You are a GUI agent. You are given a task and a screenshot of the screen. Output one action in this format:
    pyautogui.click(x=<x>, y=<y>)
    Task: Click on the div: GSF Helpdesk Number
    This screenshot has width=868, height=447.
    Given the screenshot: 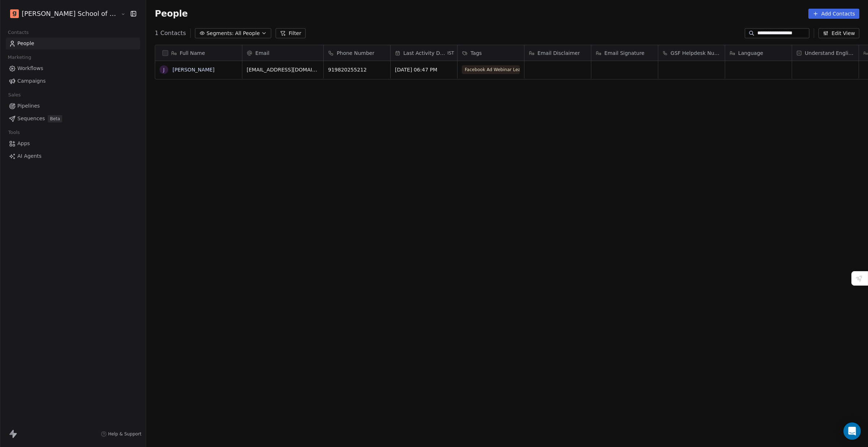 What is the action you would take?
    pyautogui.click(x=692, y=52)
    